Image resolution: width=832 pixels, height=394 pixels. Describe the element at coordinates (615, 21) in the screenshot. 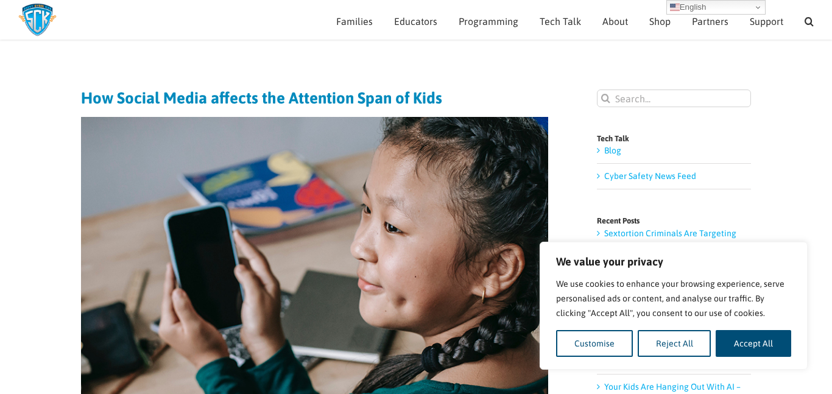

I see `span: About` at that location.